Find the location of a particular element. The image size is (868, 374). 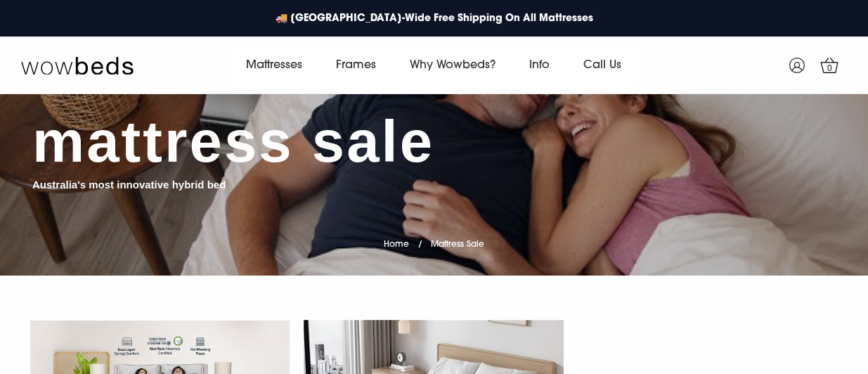

h1: Mattress Sale is located at coordinates (233, 142).